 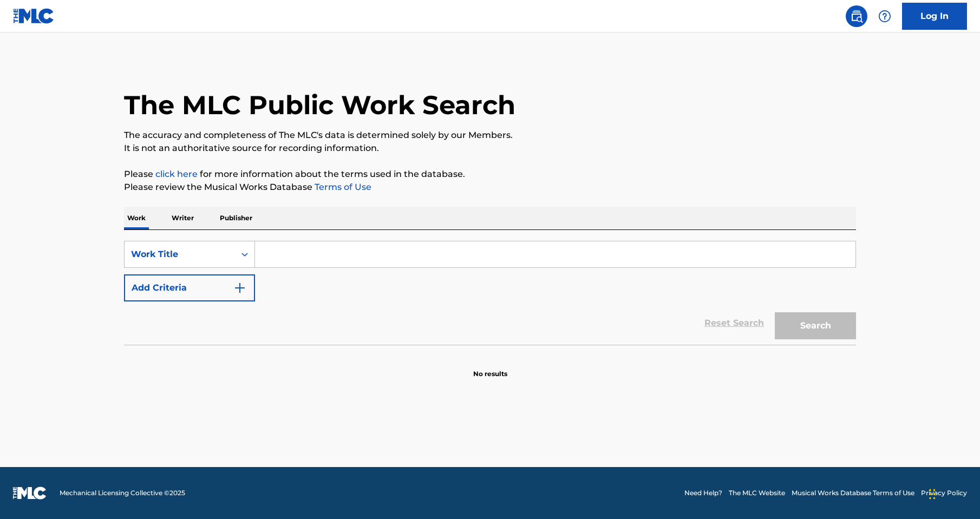 What do you see at coordinates (703, 493) in the screenshot?
I see `a: Need Help?` at bounding box center [703, 493].